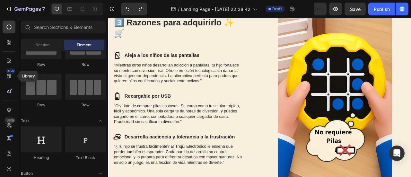 Image resolution: width=411 pixels, height=177 pixels. I want to click on div: Beta, so click(10, 120).